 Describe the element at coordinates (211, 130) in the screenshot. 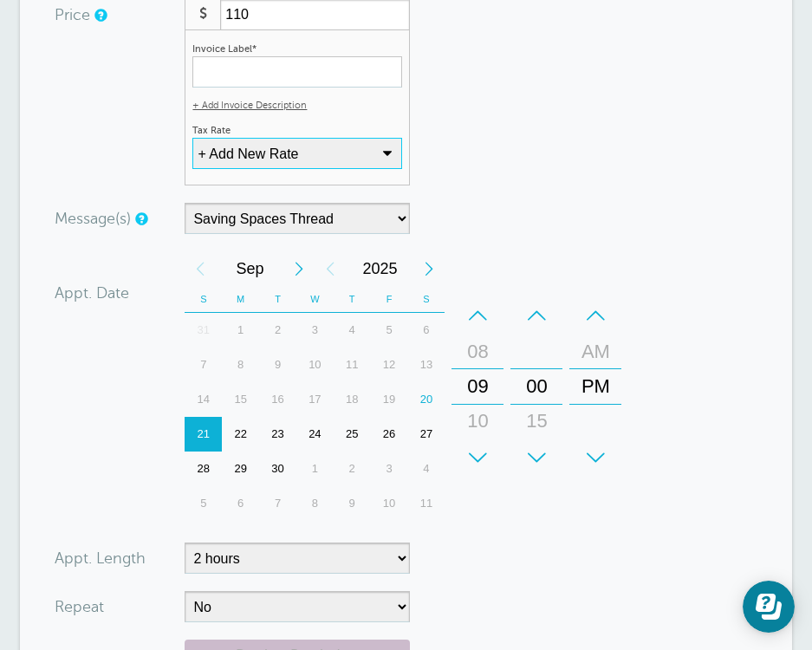

I see `label: Tax Rate` at that location.